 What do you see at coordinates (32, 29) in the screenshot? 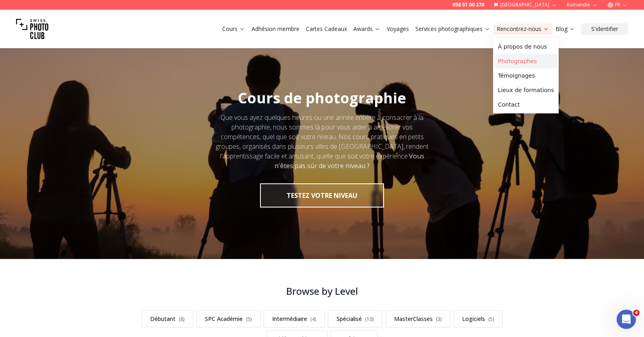
I see `img: Swiss photo club` at bounding box center [32, 29].